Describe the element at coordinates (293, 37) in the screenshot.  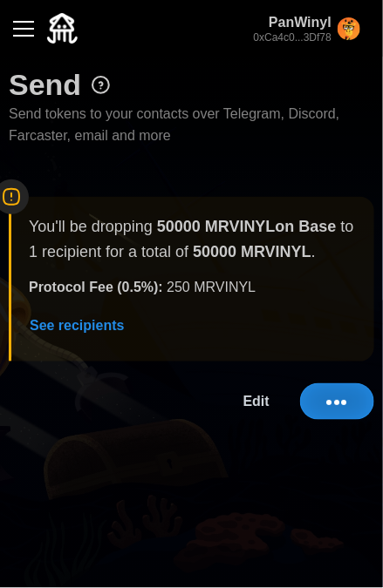
I see `p: 0xCa4c0...3Df78` at that location.